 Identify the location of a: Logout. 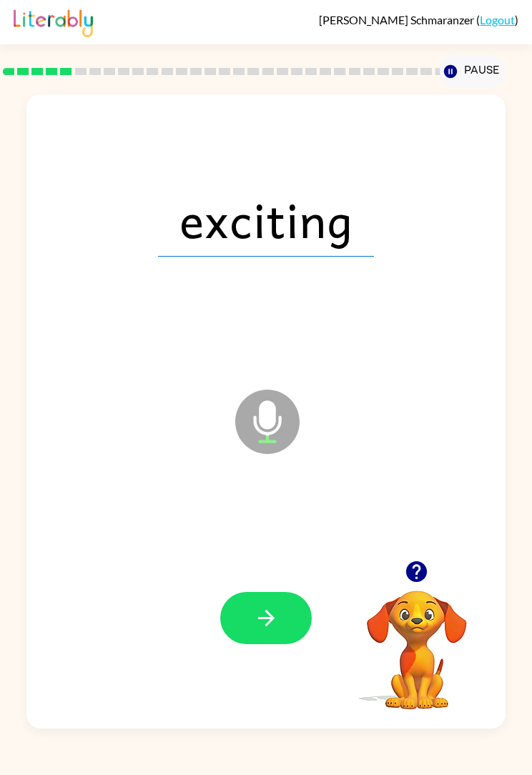
(497, 19).